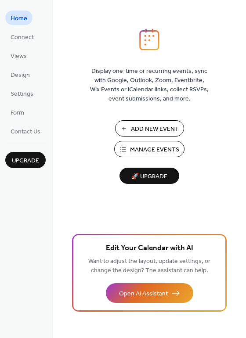 This screenshot has width=246, height=338. Describe the element at coordinates (149, 149) in the screenshot. I see `button: Manage Events` at that location.